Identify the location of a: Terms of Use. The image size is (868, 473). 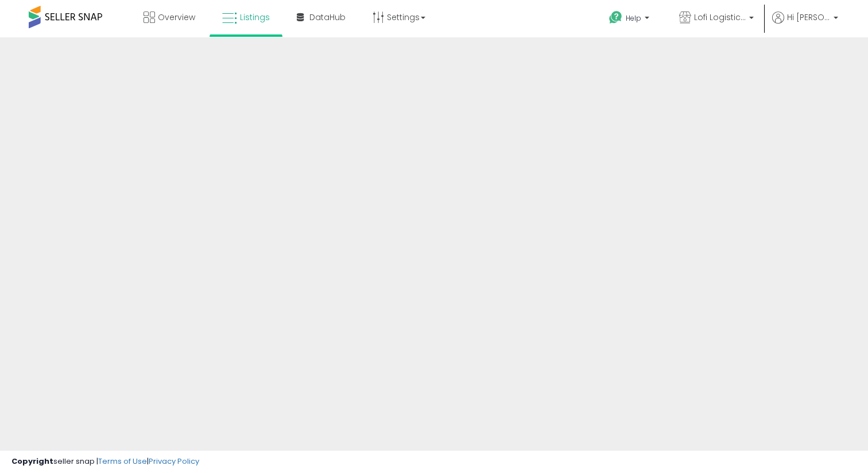
(122, 460).